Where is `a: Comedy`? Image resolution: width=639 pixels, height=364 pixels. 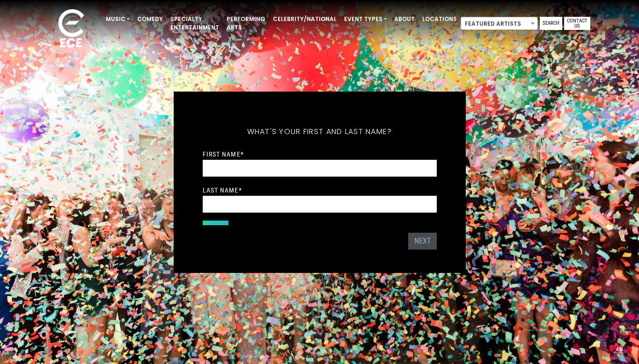
a: Comedy is located at coordinates (150, 19).